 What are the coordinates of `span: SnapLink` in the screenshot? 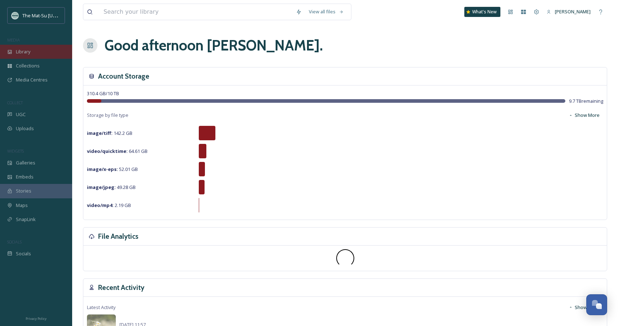 It's located at (26, 219).